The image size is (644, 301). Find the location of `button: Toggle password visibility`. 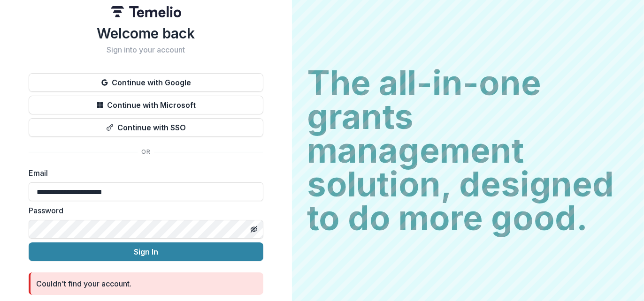

button: Toggle password visibility is located at coordinates (254, 229).